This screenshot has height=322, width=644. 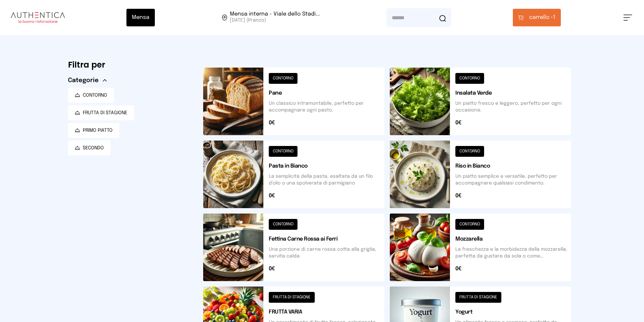 What do you see at coordinates (89, 148) in the screenshot?
I see `button: SECONDO` at bounding box center [89, 148].